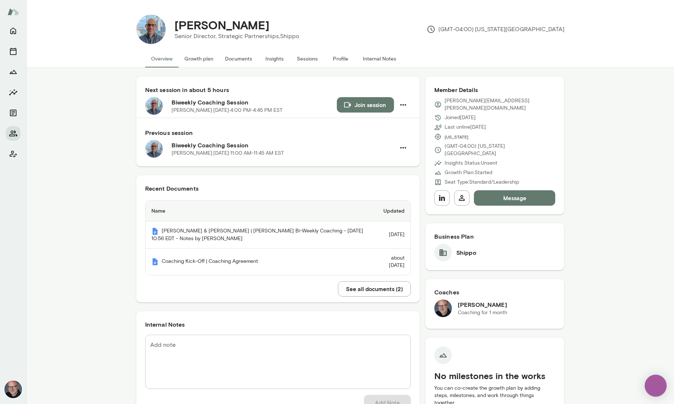 The image size is (674, 404). I want to click on p: Seat Type: Standard/Leadership, so click(481, 182).